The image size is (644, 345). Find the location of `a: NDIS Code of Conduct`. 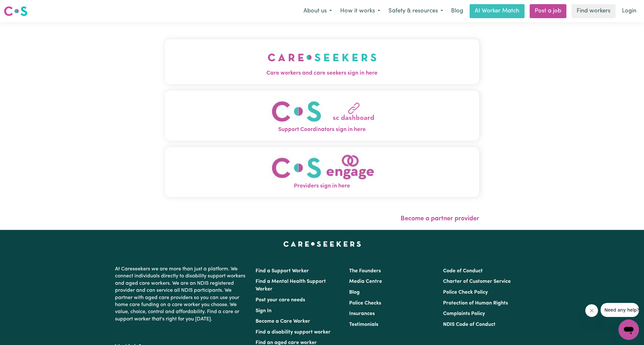

a: NDIS Code of Conduct is located at coordinates (469, 325).